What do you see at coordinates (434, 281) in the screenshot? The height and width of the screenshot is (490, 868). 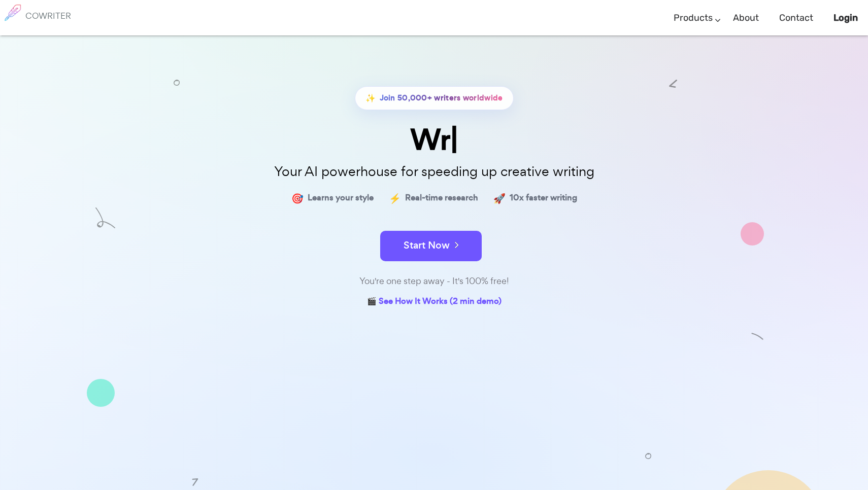 I see `div: You're one step away - It's 100% free!` at bounding box center [434, 281].